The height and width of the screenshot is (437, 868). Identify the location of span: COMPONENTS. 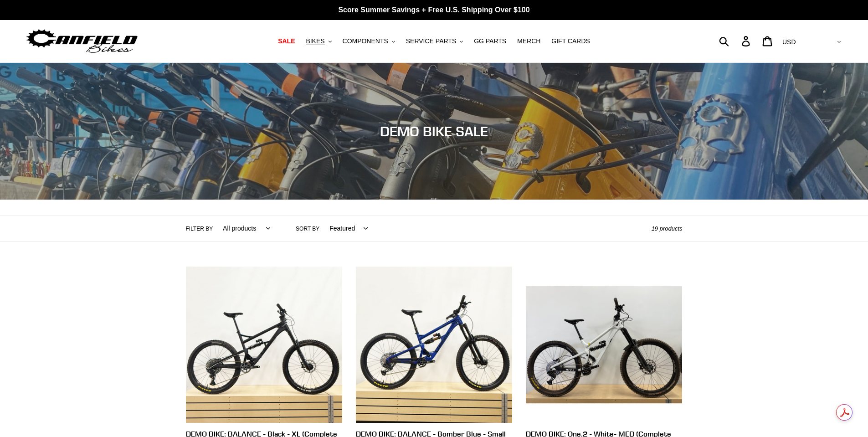
(365, 41).